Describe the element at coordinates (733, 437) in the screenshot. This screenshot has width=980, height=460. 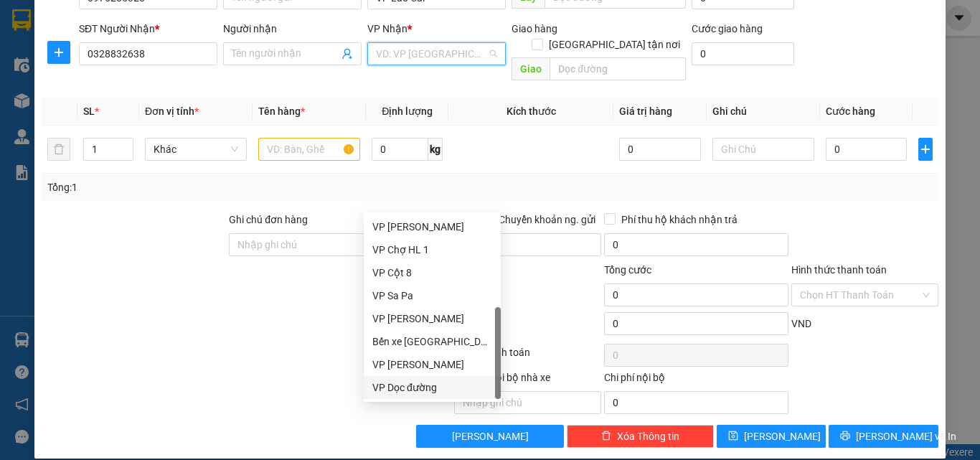
I see `span: save` at that location.